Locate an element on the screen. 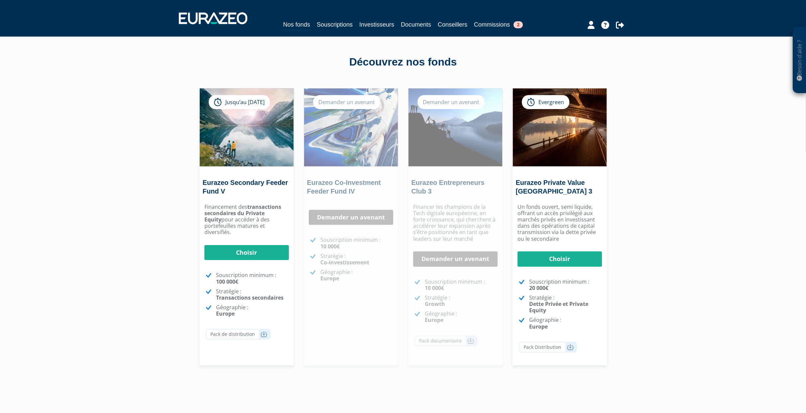 The height and width of the screenshot is (413, 806). a: Eurazeo Secondary Feeder Fund V is located at coordinates (245, 187).